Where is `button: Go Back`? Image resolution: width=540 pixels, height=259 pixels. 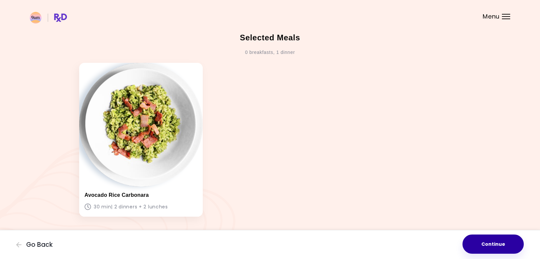
button: Go Back is located at coordinates (36, 245).